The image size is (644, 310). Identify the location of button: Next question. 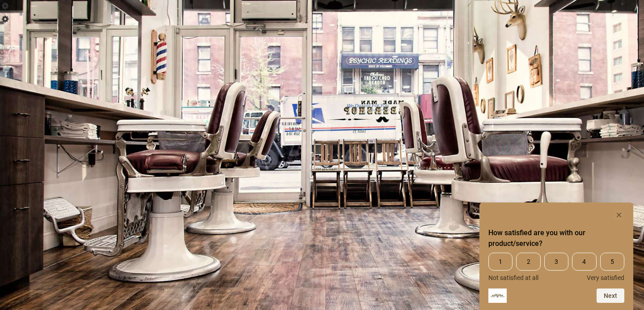
(611, 296).